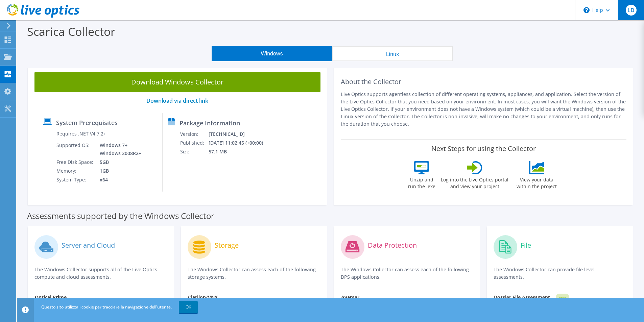 This screenshot has height=322, width=644. Describe the element at coordinates (203, 297) in the screenshot. I see `strong: Clariion/VNX` at that location.